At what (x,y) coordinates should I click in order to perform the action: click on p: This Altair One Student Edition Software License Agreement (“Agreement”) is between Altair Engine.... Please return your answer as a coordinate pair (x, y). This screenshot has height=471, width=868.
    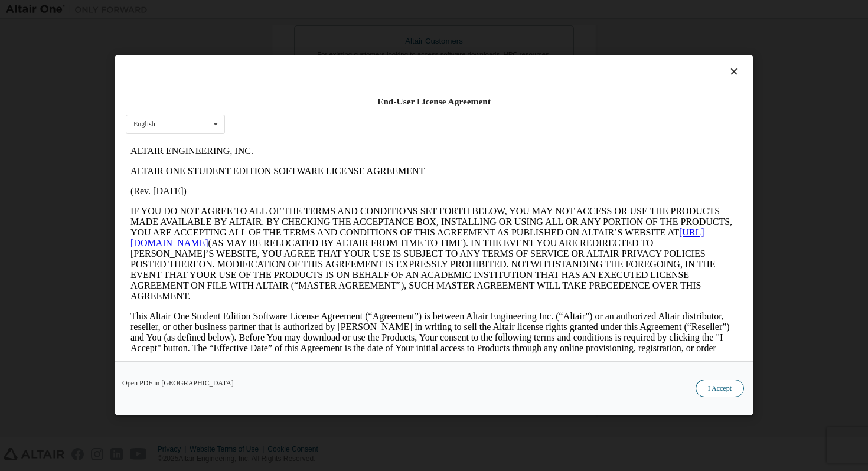
    Looking at the image, I should click on (308, 196).